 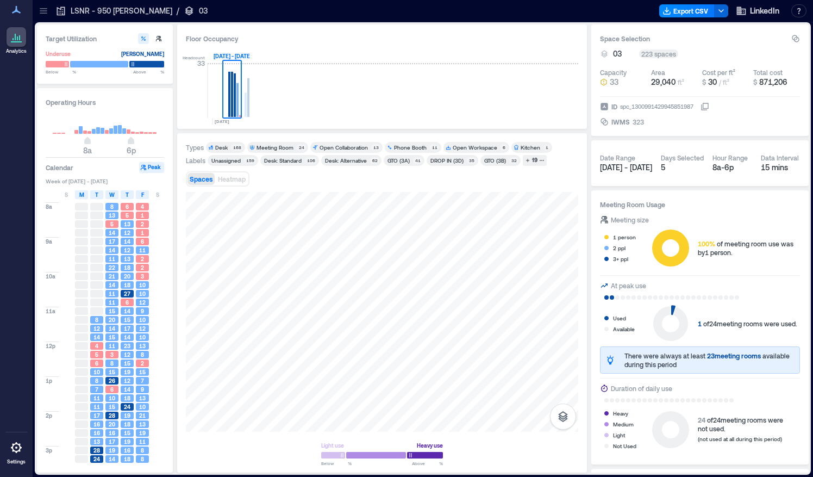 What do you see at coordinates (621, 259) in the screenshot?
I see `div: 3+ ppl` at bounding box center [621, 259].